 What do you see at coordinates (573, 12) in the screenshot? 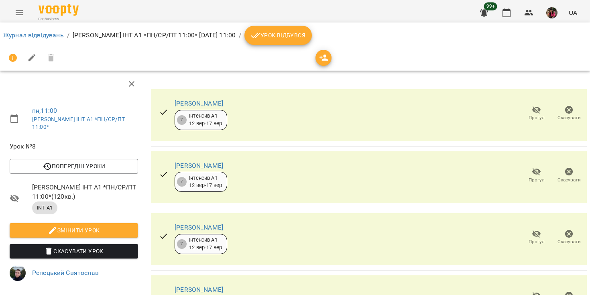
I see `span: UA` at bounding box center [573, 12].